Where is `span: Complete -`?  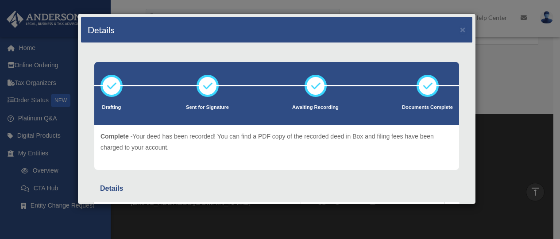
span: Complete - is located at coordinates (116, 136).